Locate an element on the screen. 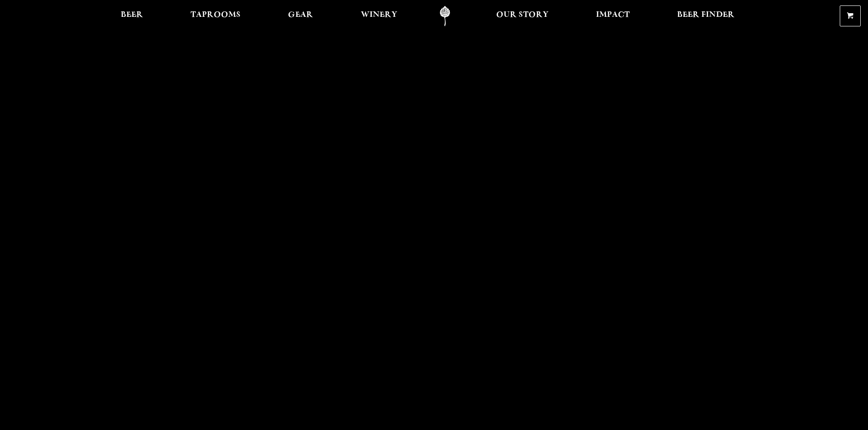 This screenshot has height=430, width=868. a: Beer is located at coordinates (132, 16).